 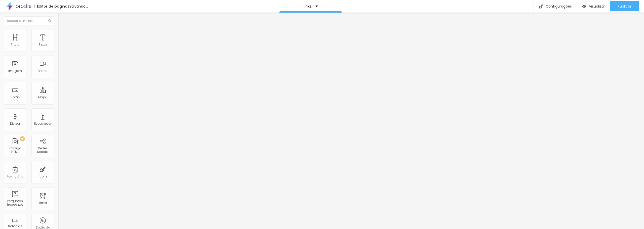 I want to click on div: Timer, so click(x=43, y=203).